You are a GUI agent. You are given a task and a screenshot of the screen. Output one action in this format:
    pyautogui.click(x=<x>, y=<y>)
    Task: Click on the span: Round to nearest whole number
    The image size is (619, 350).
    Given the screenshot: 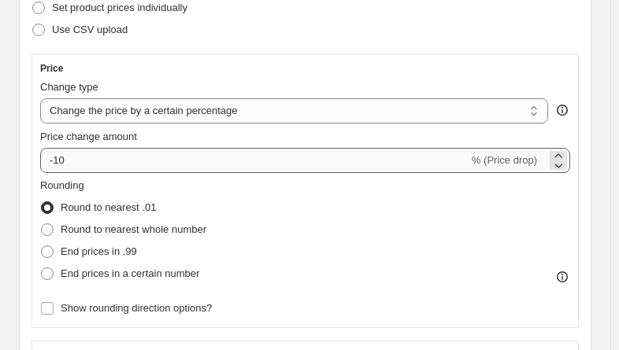 What is the action you would take?
    pyautogui.click(x=133, y=229)
    